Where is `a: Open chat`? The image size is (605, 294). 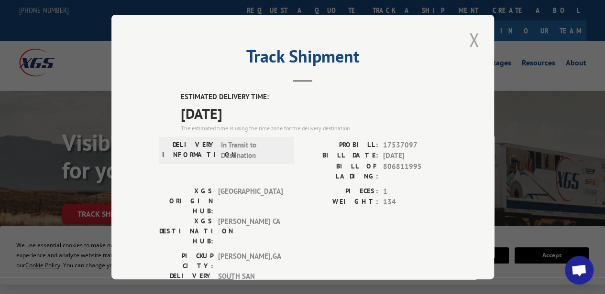
a: Open chat is located at coordinates (579, 271).